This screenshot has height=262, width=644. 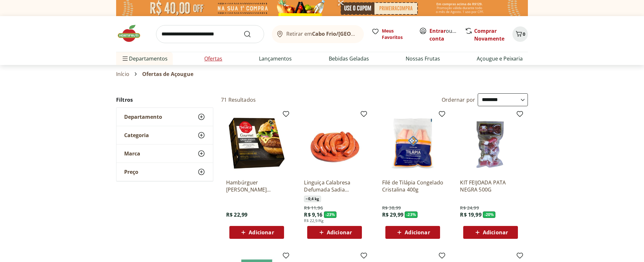 I want to click on p: Linguiça Calabresa Defumada Sadia Perdigão, so click(x=335, y=186).